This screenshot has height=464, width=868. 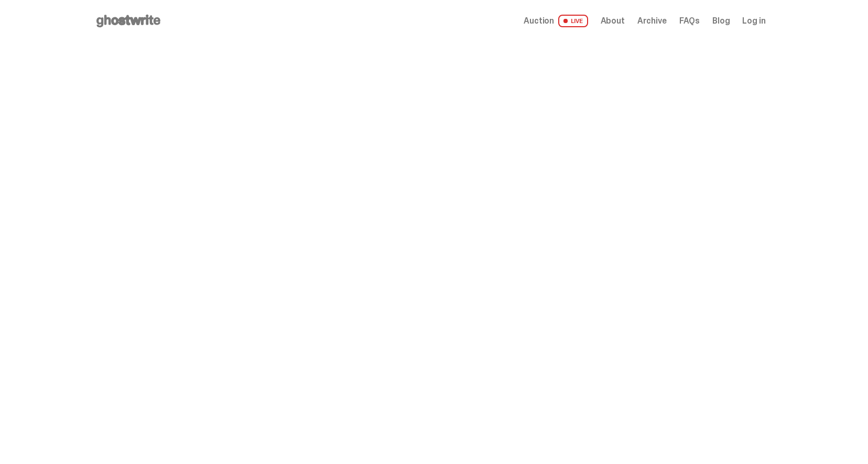 I want to click on span: Archive, so click(x=652, y=21).